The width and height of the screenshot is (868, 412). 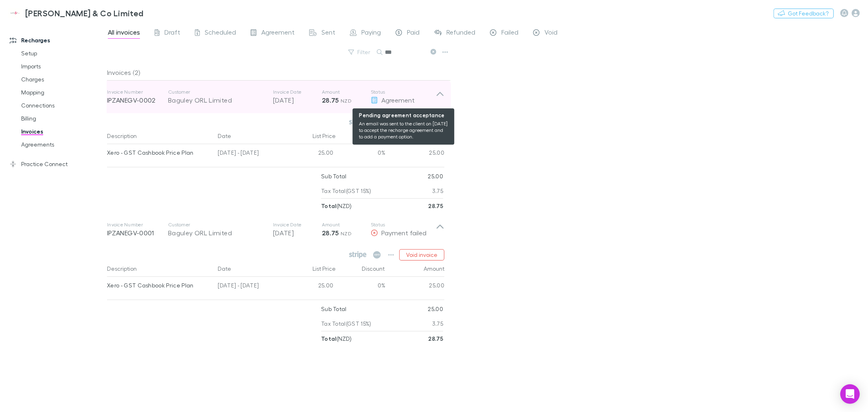 What do you see at coordinates (15, 13) in the screenshot?
I see `img: Epplett & Co Limited's Logo` at bounding box center [15, 13].